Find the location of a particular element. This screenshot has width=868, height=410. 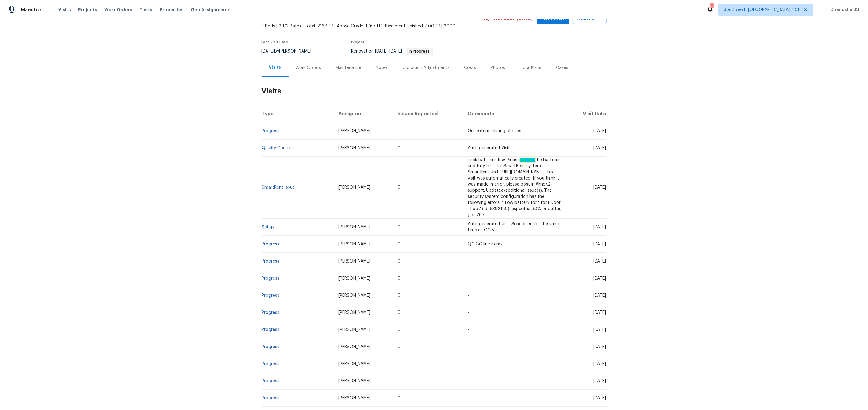

span: Properties is located at coordinates (172, 10).